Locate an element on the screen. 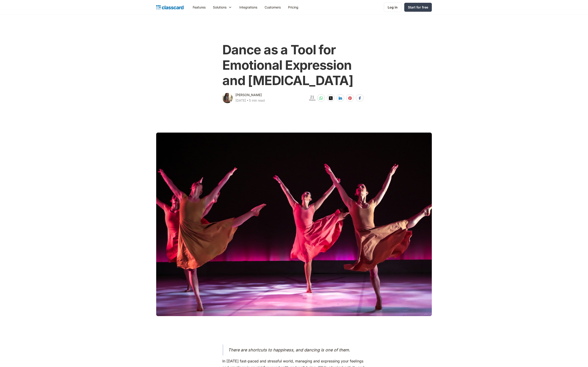 The height and width of the screenshot is (367, 588). div: 5 min read is located at coordinates (257, 101).